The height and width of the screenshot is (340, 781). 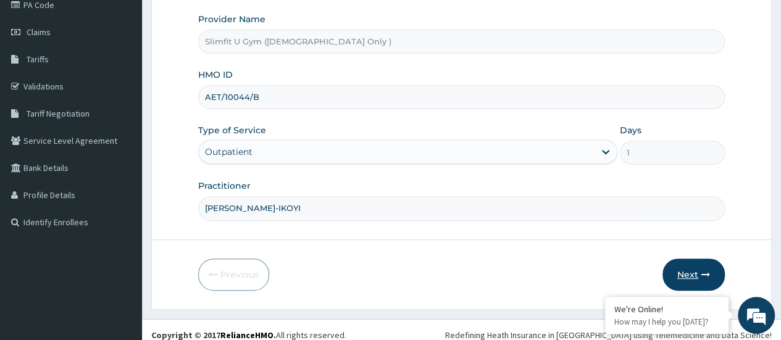 What do you see at coordinates (38, 32) in the screenshot?
I see `span: Claims` at bounding box center [38, 32].